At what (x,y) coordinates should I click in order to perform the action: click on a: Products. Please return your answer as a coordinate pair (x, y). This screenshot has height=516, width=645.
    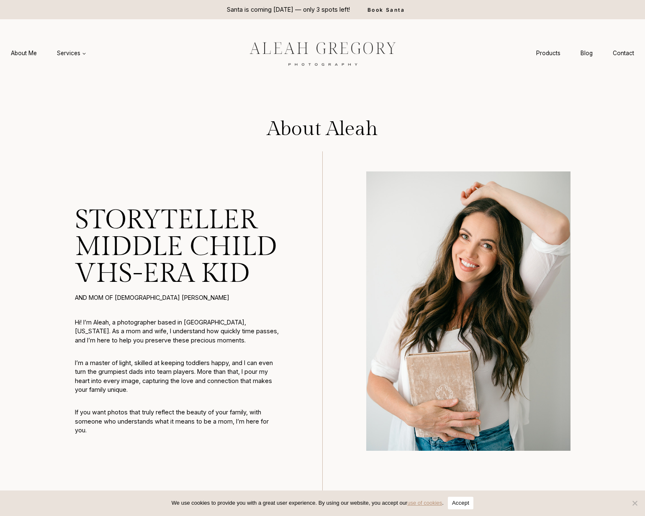
    Looking at the image, I should click on (548, 53).